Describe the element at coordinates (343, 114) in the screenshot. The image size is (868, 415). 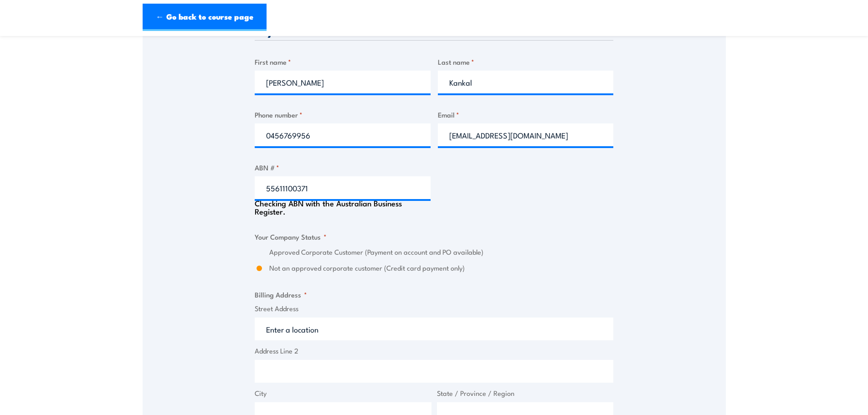
I see `label: Phone number` at that location.